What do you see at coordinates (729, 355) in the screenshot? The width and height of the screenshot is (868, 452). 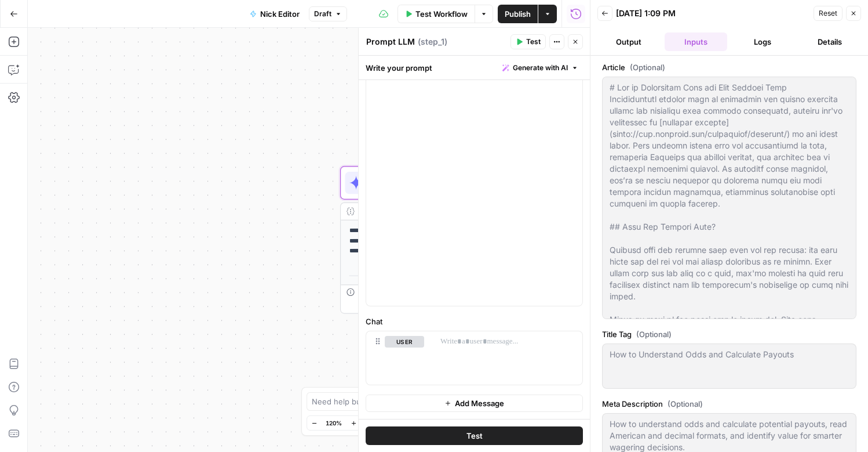 I see `textarea: How to Understand Odds and Calculate Payouts` at bounding box center [729, 355].